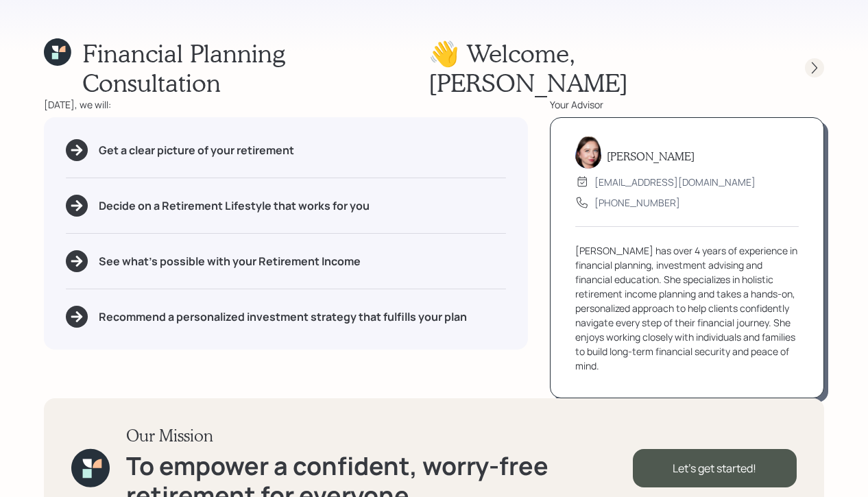 This screenshot has width=868, height=497. I want to click on h5: Recommend a personalized investment strategy that fulfills your plan, so click(282, 317).